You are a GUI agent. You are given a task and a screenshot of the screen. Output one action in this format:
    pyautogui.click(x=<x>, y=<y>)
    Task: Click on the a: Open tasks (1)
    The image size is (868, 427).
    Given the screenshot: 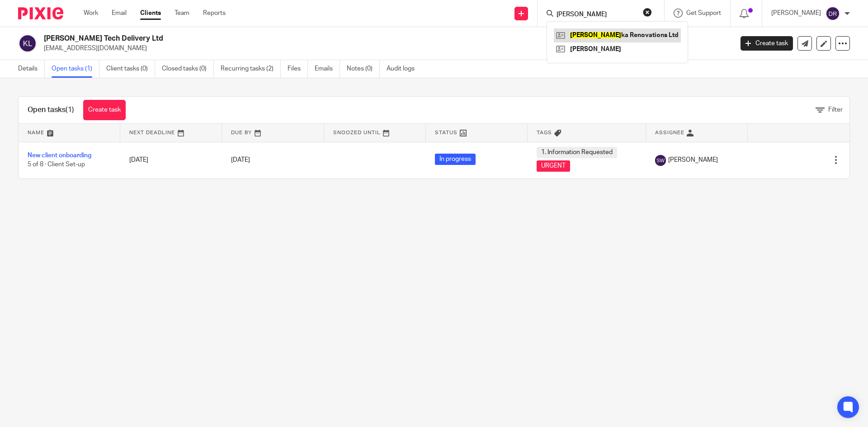 What is the action you would take?
    pyautogui.click(x=76, y=68)
    